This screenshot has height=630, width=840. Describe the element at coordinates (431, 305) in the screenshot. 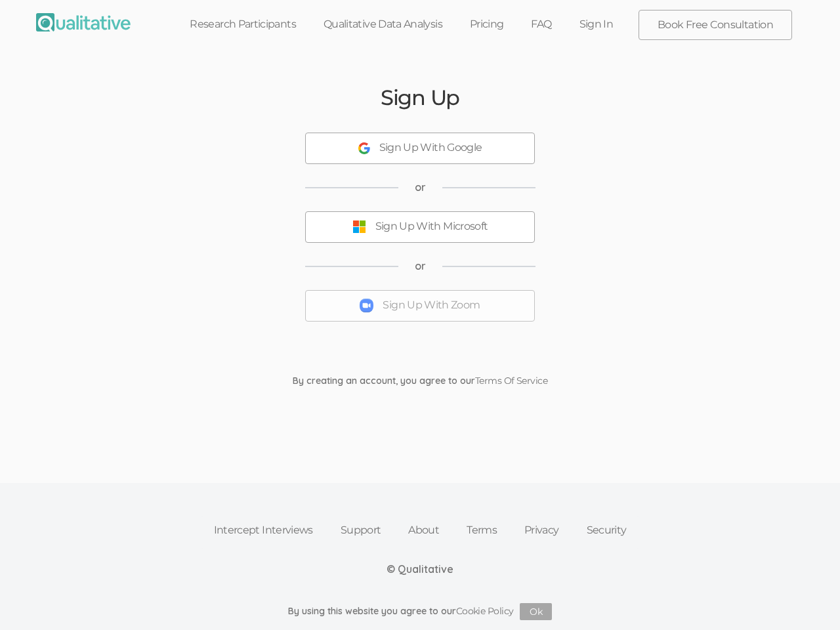

I see `div: Sign Up With Zoom` at that location.